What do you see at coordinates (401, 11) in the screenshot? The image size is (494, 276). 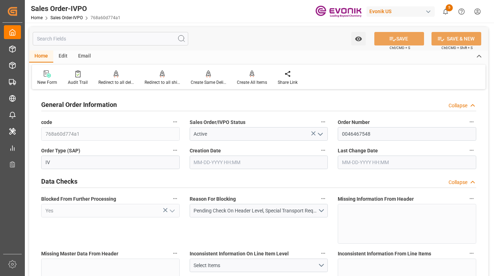 I see `div: Evonik US` at bounding box center [401, 11].